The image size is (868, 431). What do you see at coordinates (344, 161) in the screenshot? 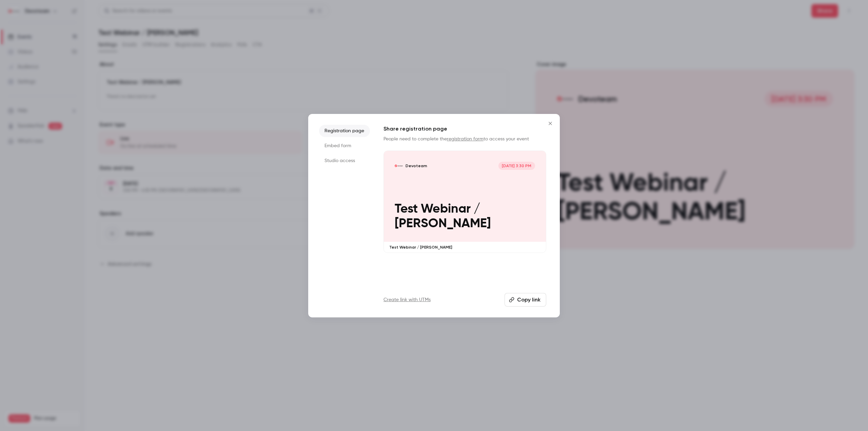
I see `li: Studio access` at bounding box center [344, 161].